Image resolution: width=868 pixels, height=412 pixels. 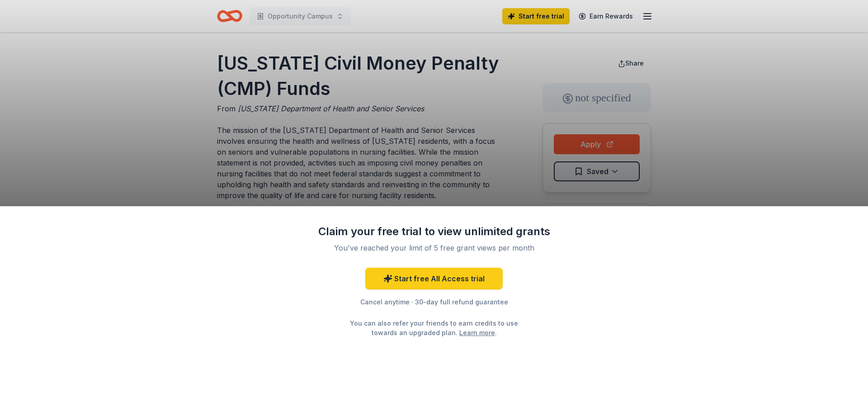 I want to click on div: Claim your free trial to view unlimited grants, so click(x=434, y=232).